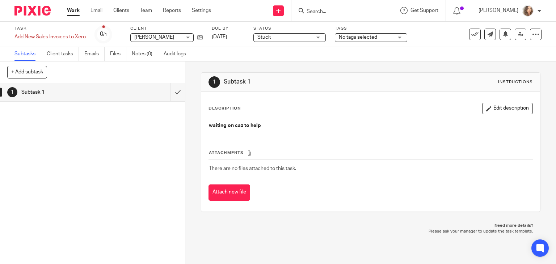 The height and width of the screenshot is (264, 556). What do you see at coordinates (33, 11) in the screenshot?
I see `img: Pixie` at bounding box center [33, 11].